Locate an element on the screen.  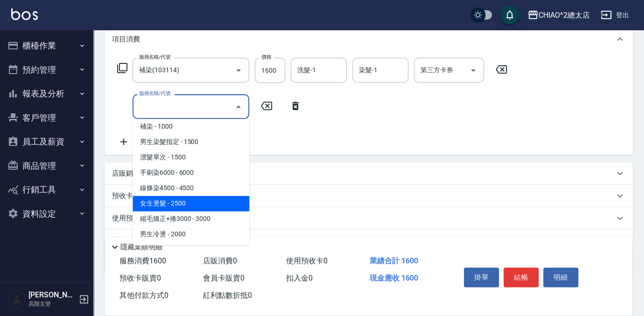
button: 登出 is located at coordinates (614, 15).